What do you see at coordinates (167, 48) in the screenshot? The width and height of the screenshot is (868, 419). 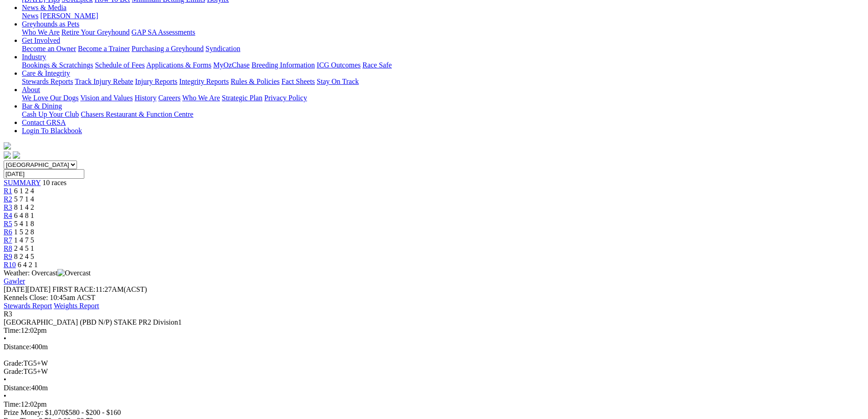 I see `a: Purchasing a Greyhound` at bounding box center [167, 48].